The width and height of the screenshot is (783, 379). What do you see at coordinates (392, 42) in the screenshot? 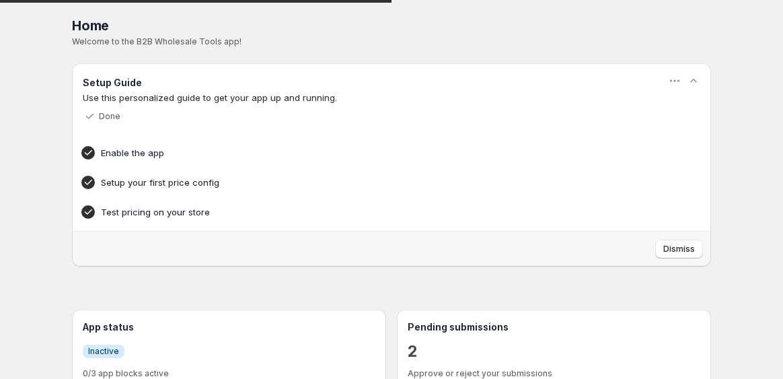
I see `p: Welcome to the B2B Wholesale Tools app!` at bounding box center [392, 42].